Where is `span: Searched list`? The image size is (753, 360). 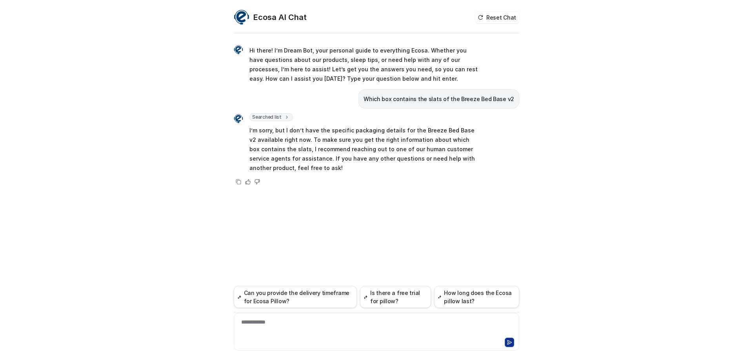 span: Searched list is located at coordinates (271, 117).